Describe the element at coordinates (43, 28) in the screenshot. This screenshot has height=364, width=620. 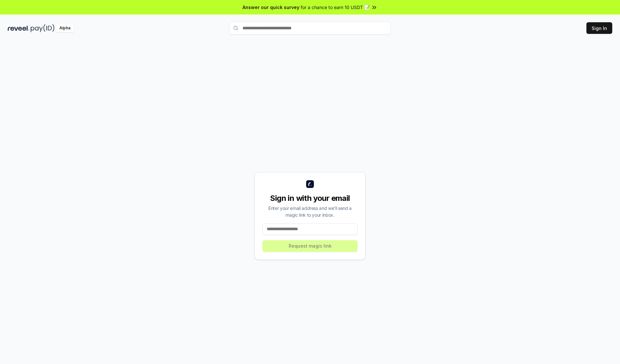
I see `img: pay_id` at that location.